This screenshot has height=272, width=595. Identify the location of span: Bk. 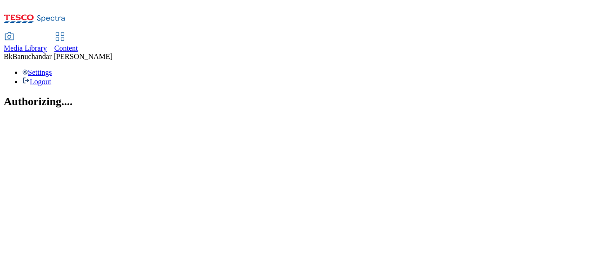
(8, 56).